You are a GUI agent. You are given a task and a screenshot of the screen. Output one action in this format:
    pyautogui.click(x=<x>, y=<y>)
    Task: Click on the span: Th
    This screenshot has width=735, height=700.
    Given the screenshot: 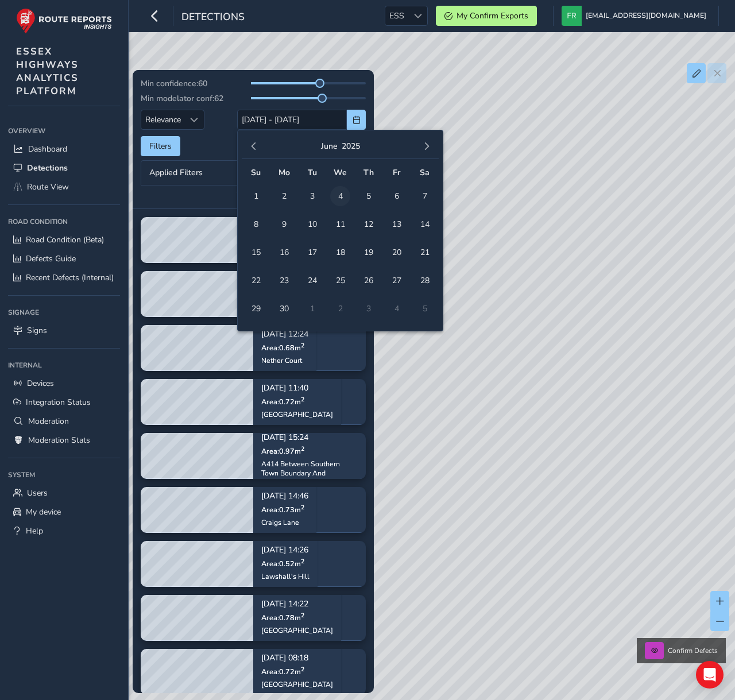 What is the action you would take?
    pyautogui.click(x=368, y=172)
    